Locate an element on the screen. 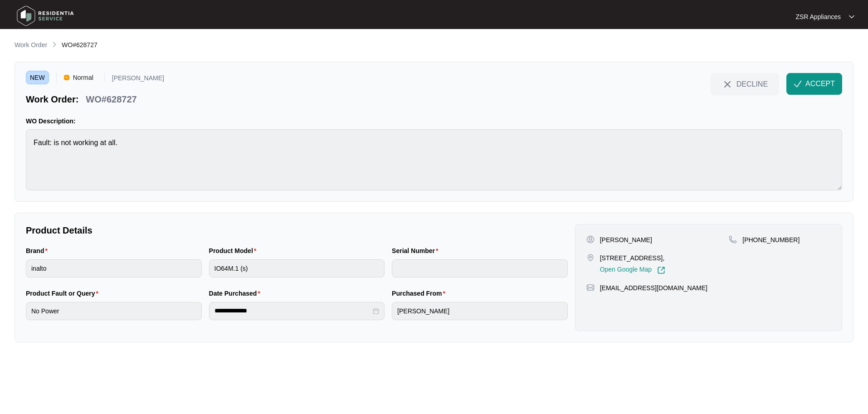 The width and height of the screenshot is (868, 414). p: Work Order is located at coordinates (31, 45).